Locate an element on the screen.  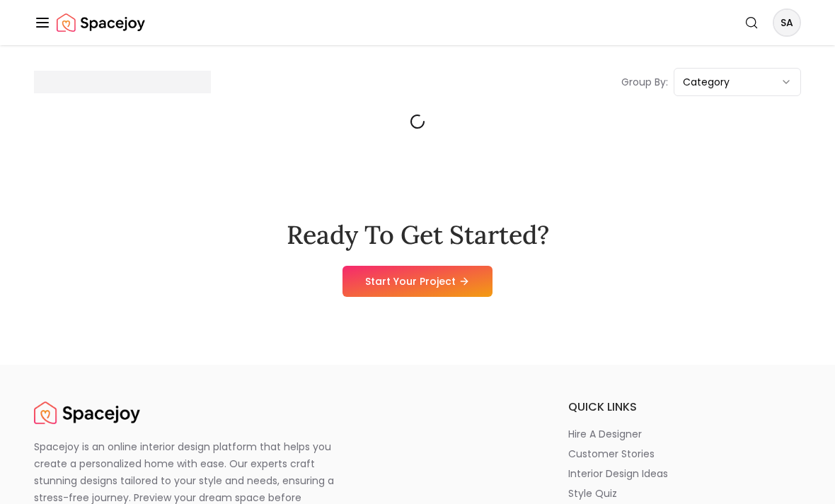
h6: quick links is located at coordinates (684, 408).